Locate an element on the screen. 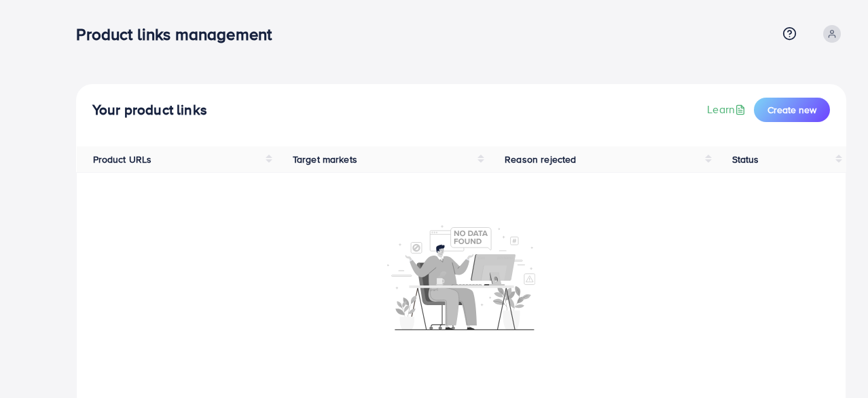  h4: Your product links is located at coordinates (150, 110).